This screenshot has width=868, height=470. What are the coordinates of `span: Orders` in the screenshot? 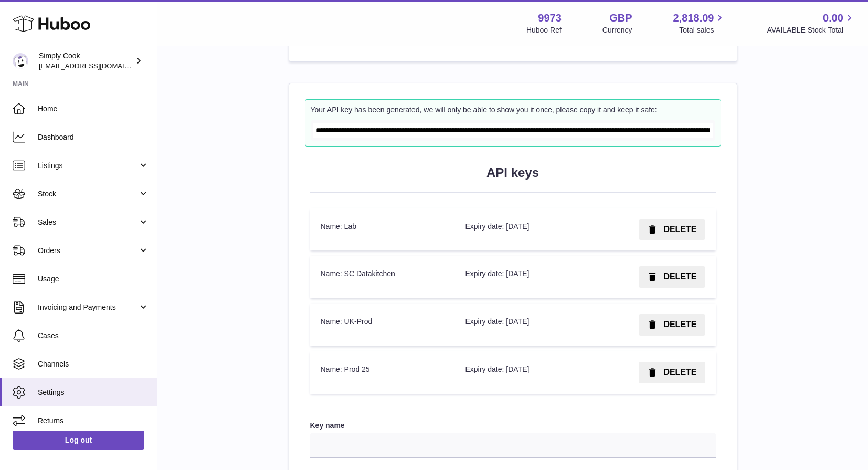 It's located at (87, 250).